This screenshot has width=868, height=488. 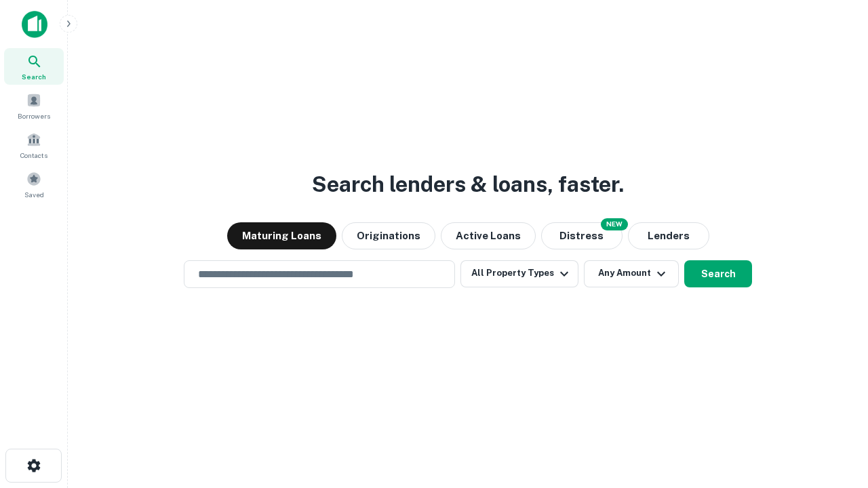 What do you see at coordinates (632, 274) in the screenshot?
I see `button: Any Amount` at bounding box center [632, 274].